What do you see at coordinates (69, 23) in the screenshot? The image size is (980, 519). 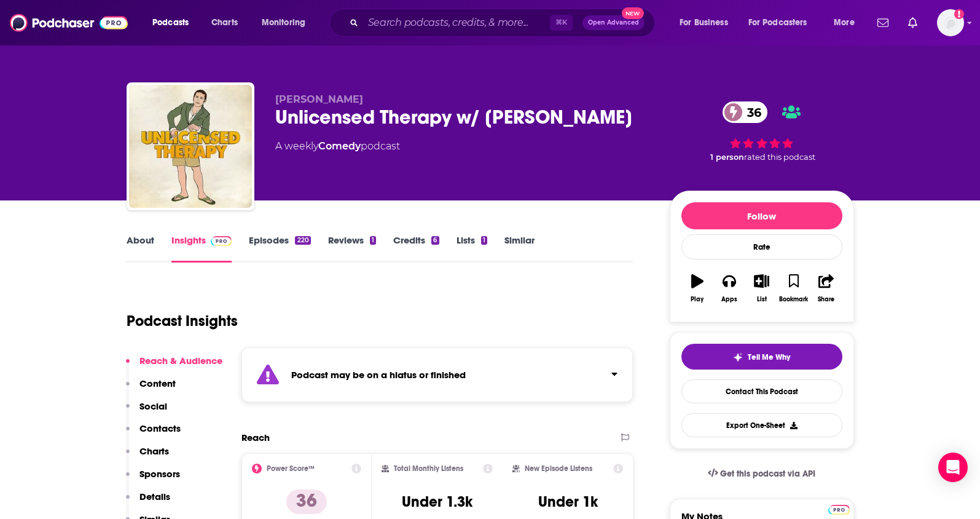 I see `img: Podchaser - Follow, Share and Rate Podcasts` at bounding box center [69, 23].